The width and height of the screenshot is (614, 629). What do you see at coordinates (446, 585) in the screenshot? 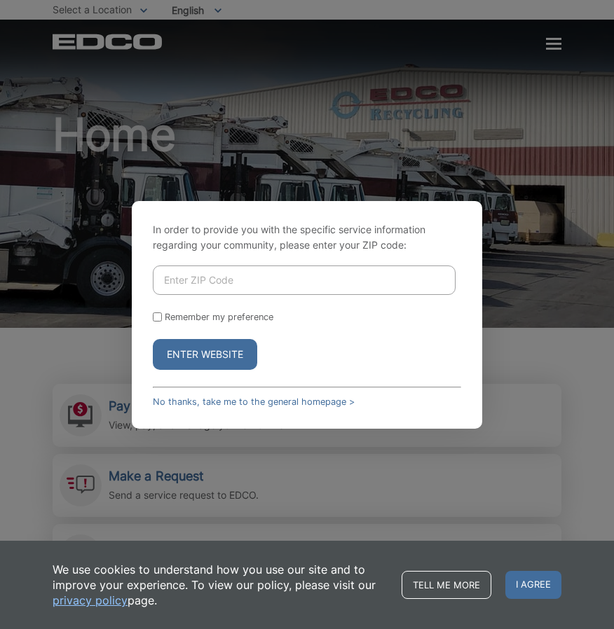
I see `a: Tell me more` at bounding box center [446, 585].